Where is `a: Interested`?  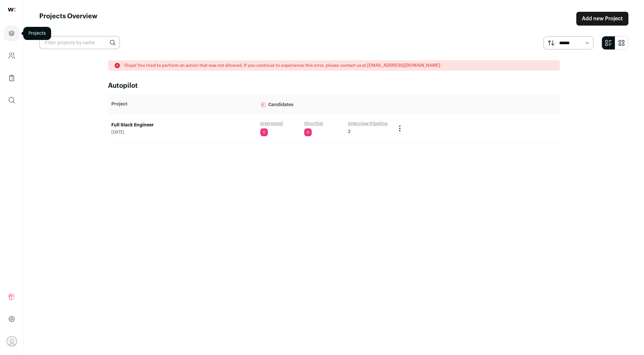
a: Interested is located at coordinates (271, 124).